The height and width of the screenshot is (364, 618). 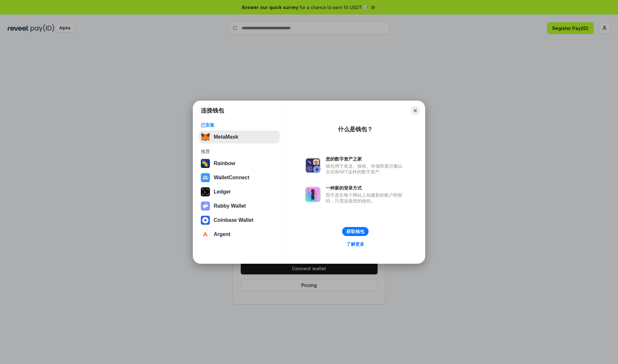 I want to click on div: 钱包用于发送、接收、存储和显示像以太坊和NFT这样的数字资产。, so click(x=366, y=168).